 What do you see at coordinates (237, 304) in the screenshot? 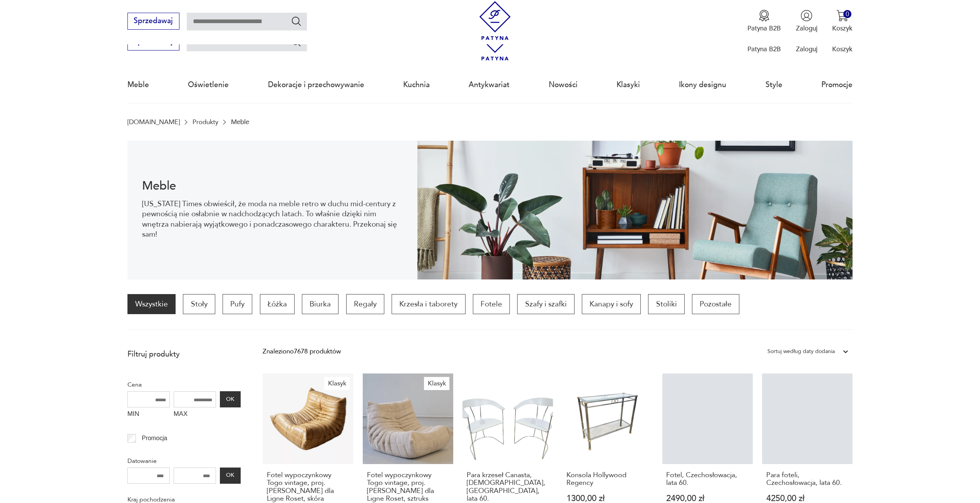
I see `a: Pufy` at bounding box center [237, 304].